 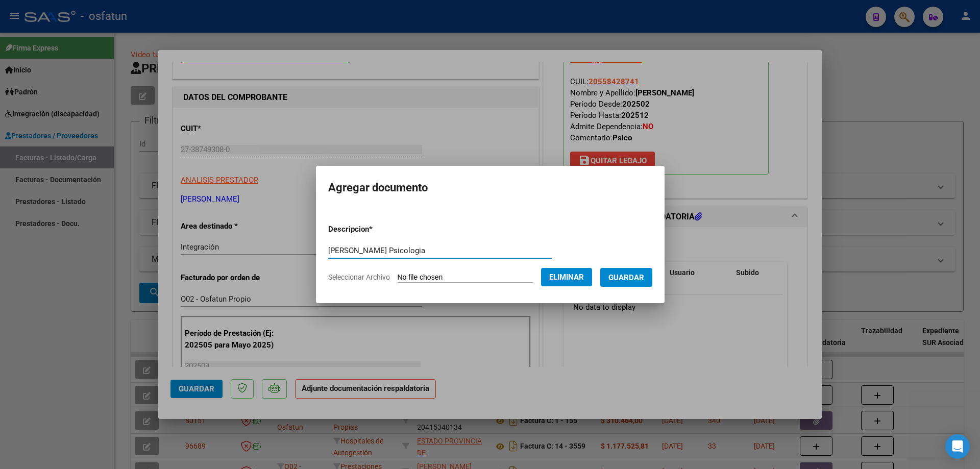 I want to click on p: Descripcion, so click(x=376, y=229).